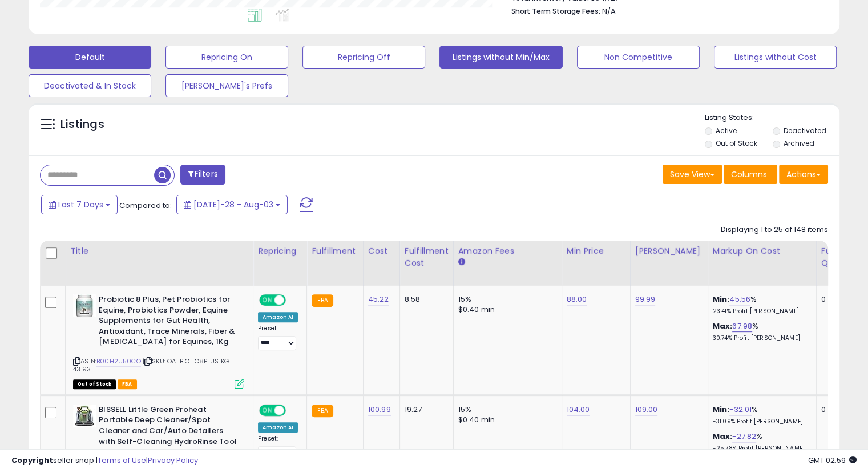 The height and width of the screenshot is (472, 868). Describe the element at coordinates (804, 130) in the screenshot. I see `label: Deactivated` at that location.